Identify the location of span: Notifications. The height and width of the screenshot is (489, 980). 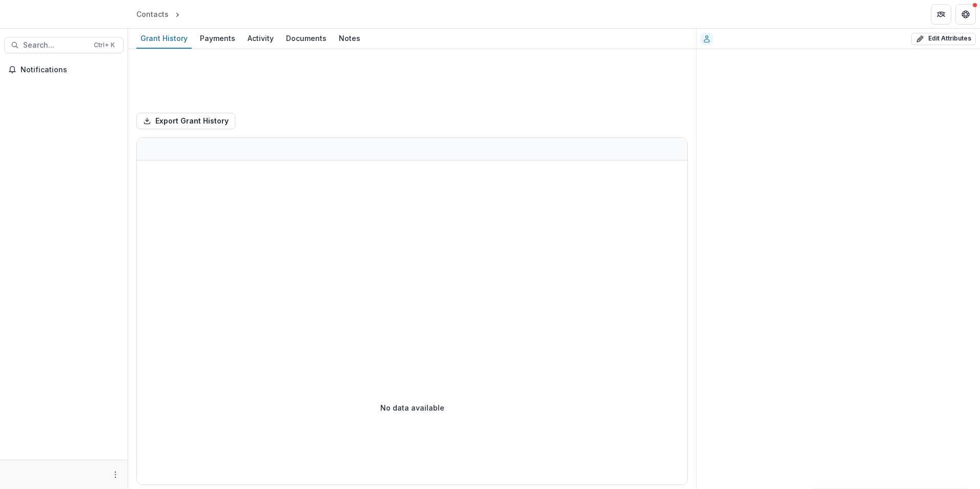
(70, 70).